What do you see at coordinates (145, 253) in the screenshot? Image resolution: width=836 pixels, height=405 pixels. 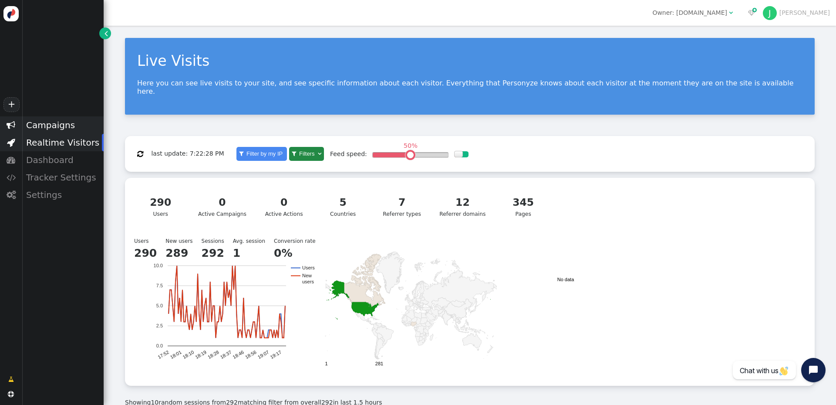 I see `b: 290` at bounding box center [145, 253].